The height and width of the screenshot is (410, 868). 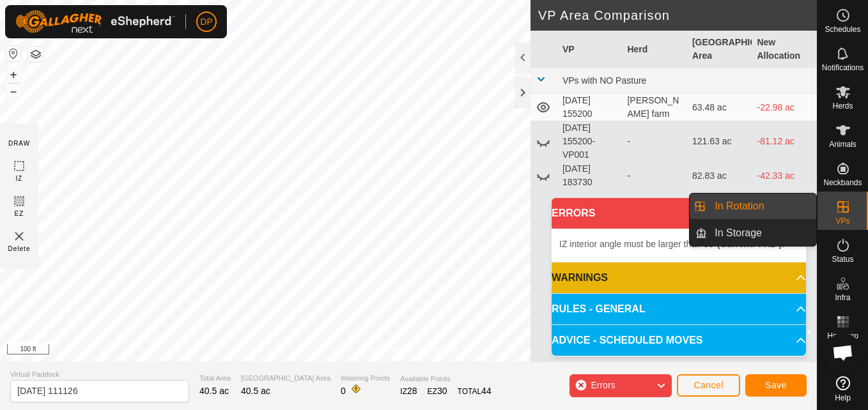 I want to click on span: In Rotation, so click(x=739, y=206).